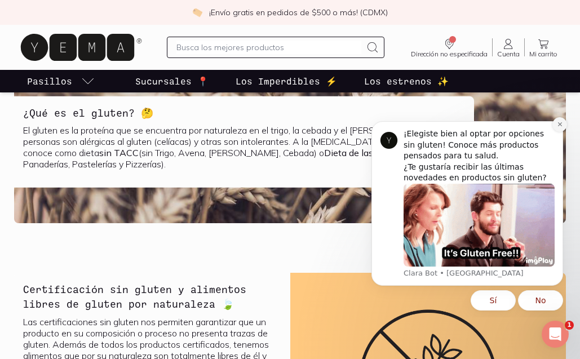  Describe the element at coordinates (172, 81) in the screenshot. I see `p: Sucursales 📍` at that location.